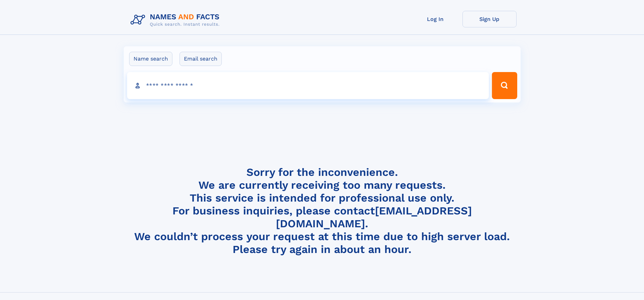  What do you see at coordinates (177, 20) in the screenshot?
I see `img: Logo Names and Facts` at bounding box center [177, 20].